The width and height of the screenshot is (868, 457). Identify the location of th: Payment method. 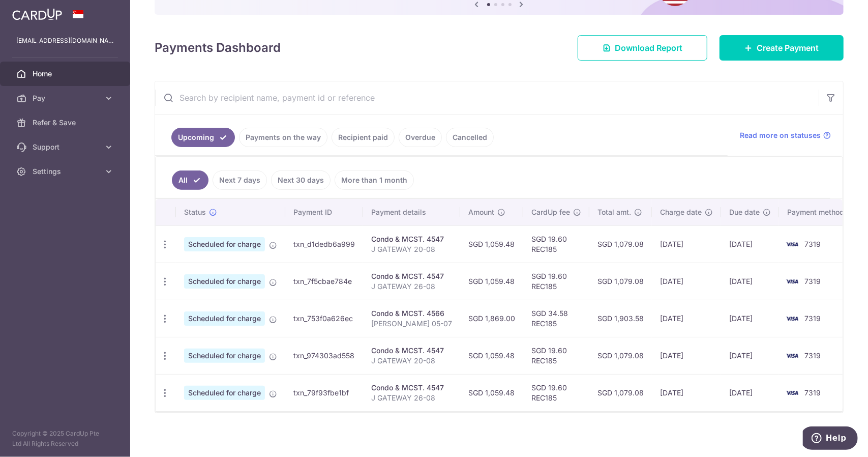
(818, 212).